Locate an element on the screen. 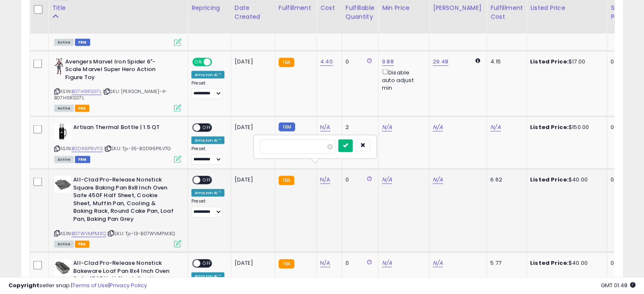 Image resolution: width=644 pixels, height=294 pixels. a: 4.40 is located at coordinates (327, 62).